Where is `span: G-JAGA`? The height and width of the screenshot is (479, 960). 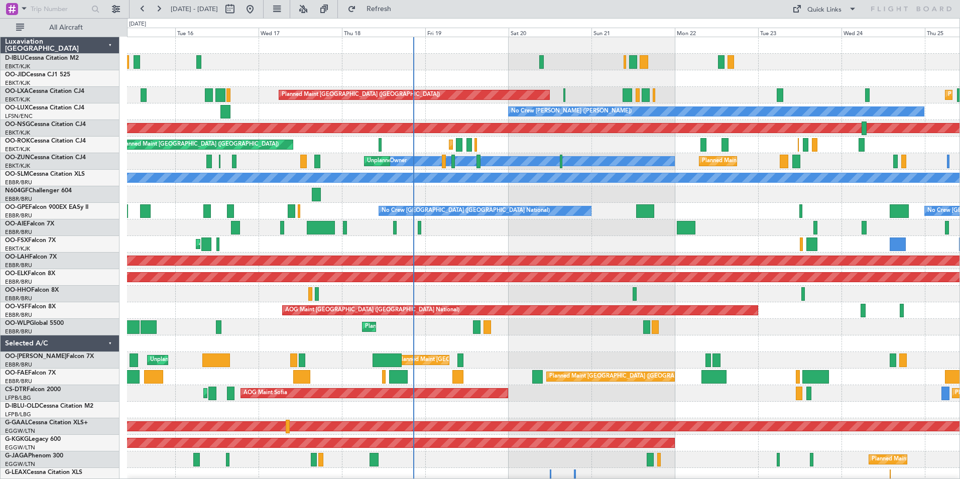
span: G-JAGA is located at coordinates (17, 456).